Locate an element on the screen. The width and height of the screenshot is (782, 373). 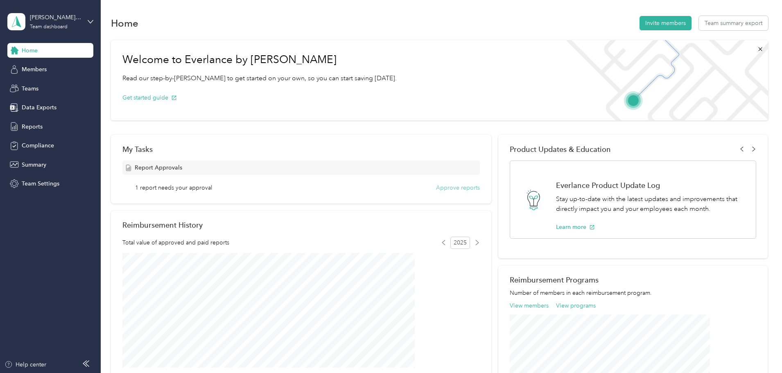
span: 2025 is located at coordinates (460, 243).